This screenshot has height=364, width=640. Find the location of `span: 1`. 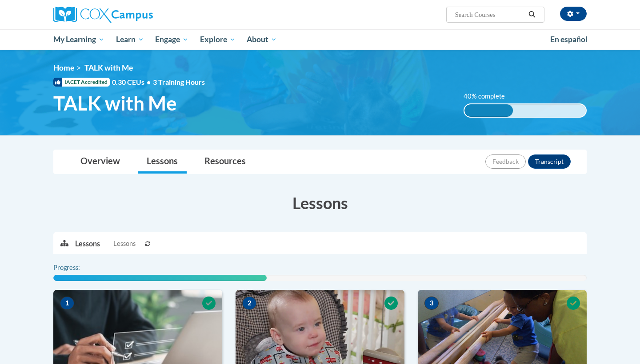

span: 1 is located at coordinates (67, 303).